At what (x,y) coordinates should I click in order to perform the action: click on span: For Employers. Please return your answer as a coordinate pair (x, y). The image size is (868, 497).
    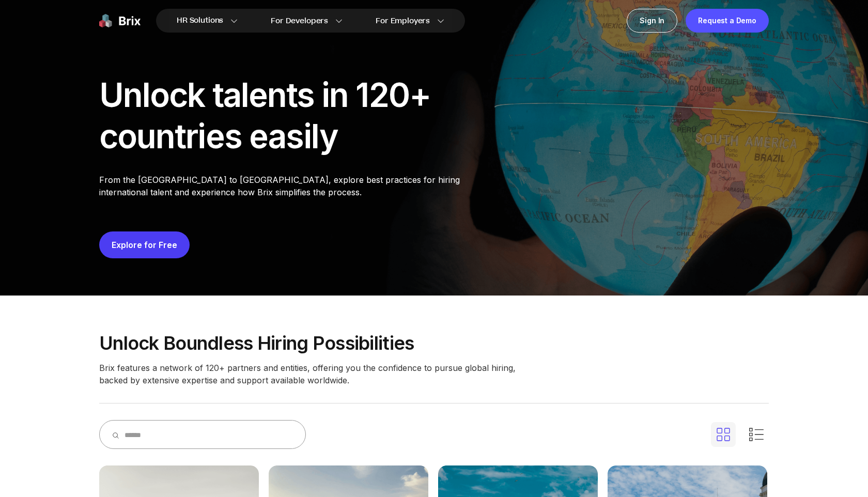
    Looking at the image, I should click on (403, 21).